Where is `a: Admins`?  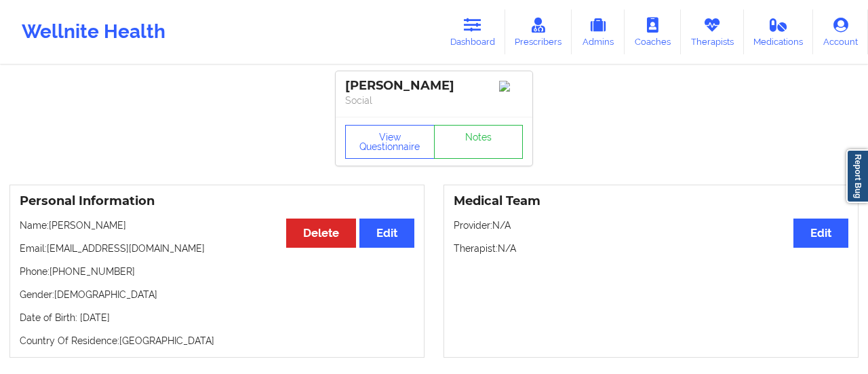 a: Admins is located at coordinates (598, 32).